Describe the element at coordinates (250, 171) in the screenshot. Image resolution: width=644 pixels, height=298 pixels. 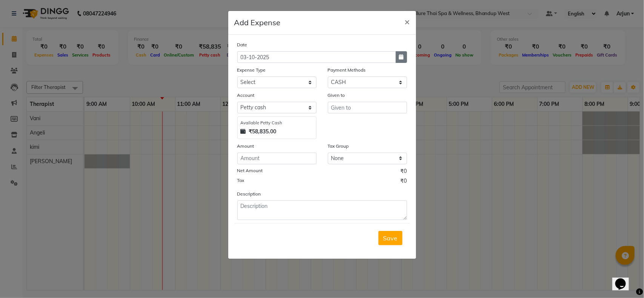
I see `label: Net Amount` at that location.